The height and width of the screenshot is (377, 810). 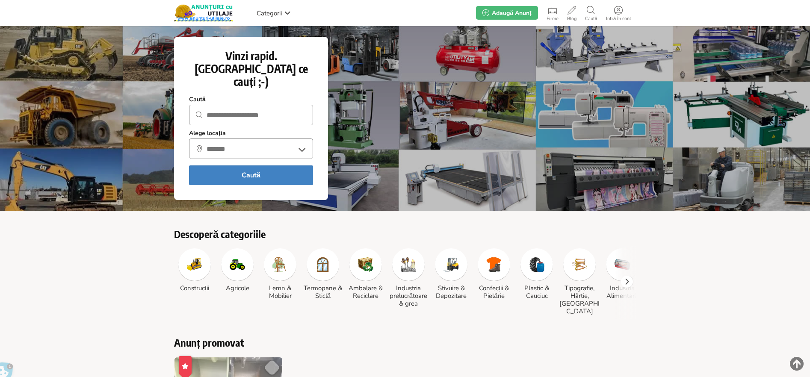 What do you see at coordinates (494, 274) in the screenshot?
I see `a: Confecții & Pielărie Confecții & Pielărie` at bounding box center [494, 274].